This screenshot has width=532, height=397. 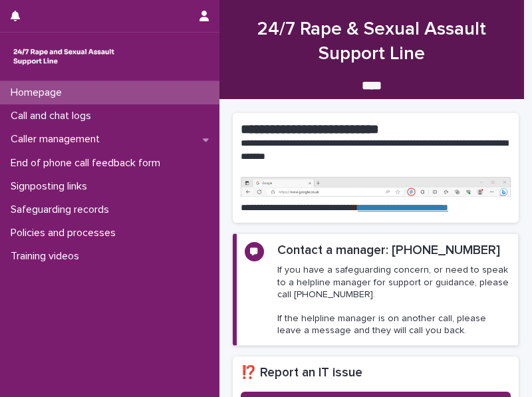 I want to click on img: rhQMoQhaT3yELyF149Cw, so click(x=63, y=57).